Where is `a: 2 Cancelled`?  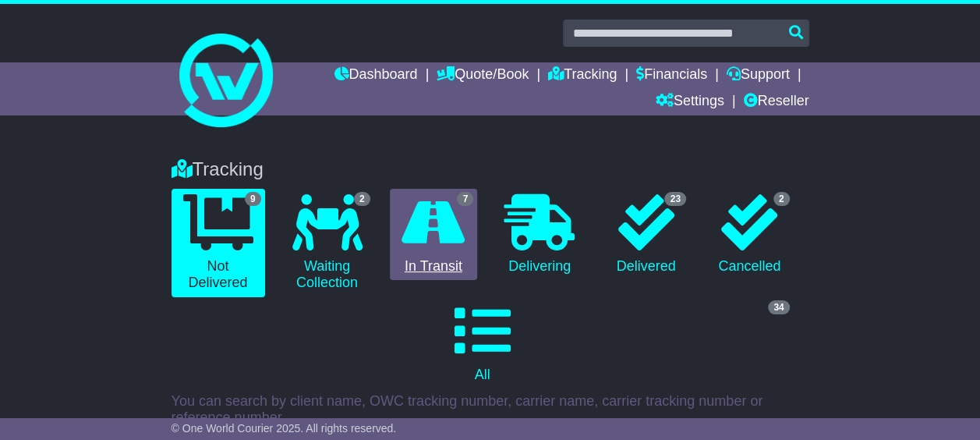 a: 2 Cancelled is located at coordinates (749, 235).